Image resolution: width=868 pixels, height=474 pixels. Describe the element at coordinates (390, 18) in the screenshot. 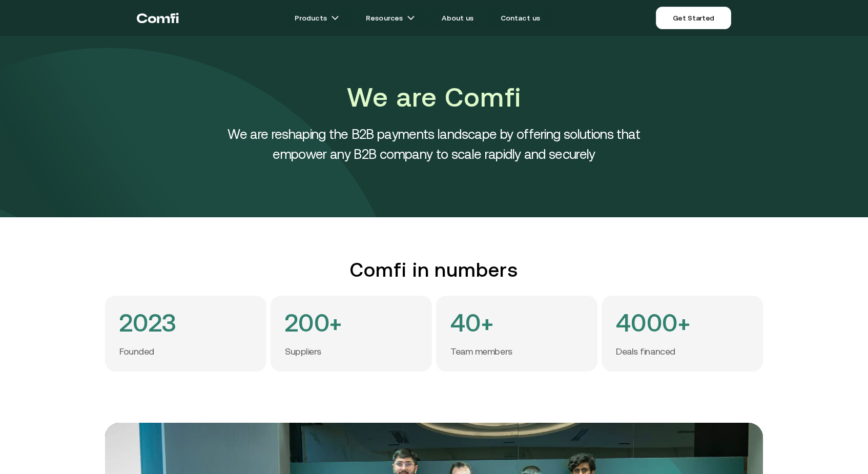

I see `a: Resourcesarrow icons` at that location.